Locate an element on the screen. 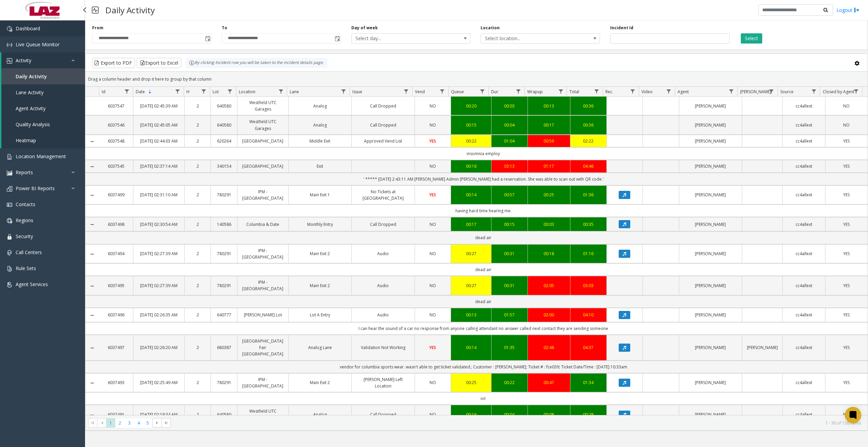 Image resolution: width=868 pixels, height=447 pixels. td: having hard time hearing me. is located at coordinates (483, 210).